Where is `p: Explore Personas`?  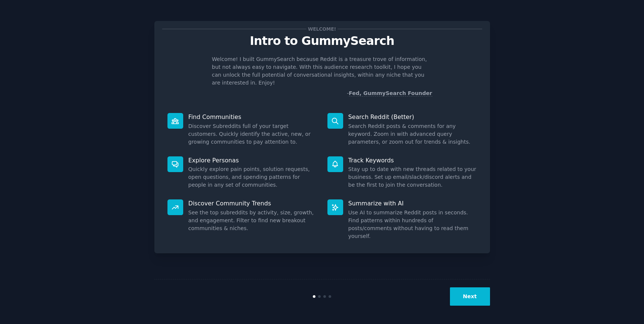 p: Explore Personas is located at coordinates (253, 160).